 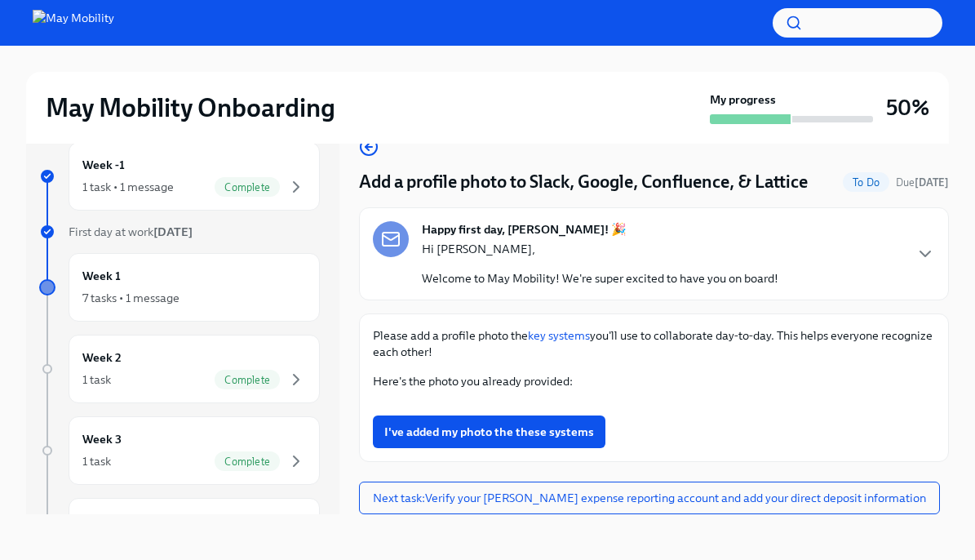 I want to click on button: I've added my photo the these systems, so click(x=488, y=431).